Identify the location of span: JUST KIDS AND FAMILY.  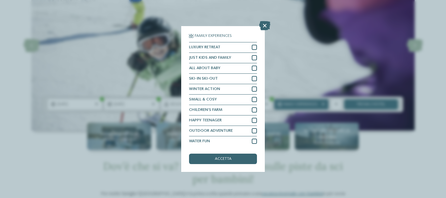
(210, 58).